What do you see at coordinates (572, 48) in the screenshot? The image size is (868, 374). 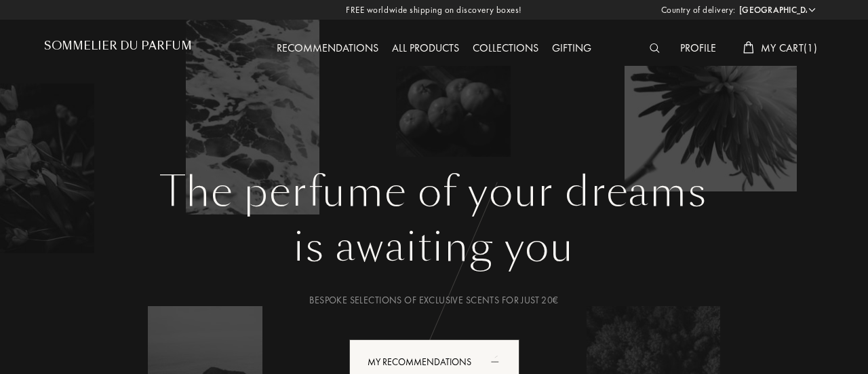 I see `a: Gifting` at bounding box center [572, 48].